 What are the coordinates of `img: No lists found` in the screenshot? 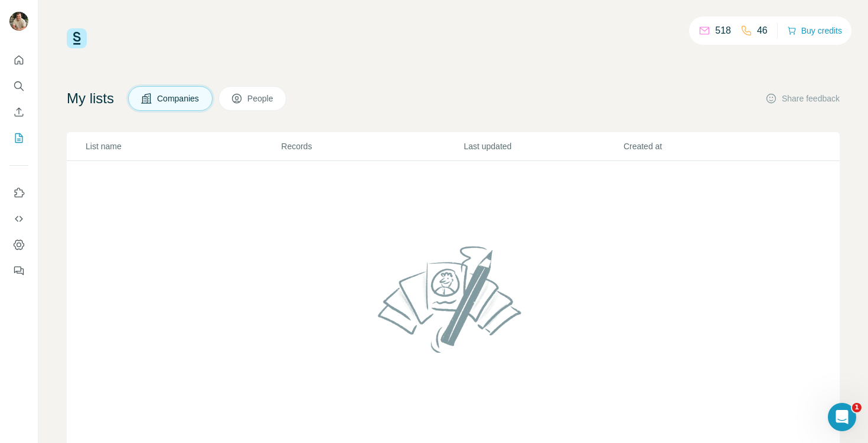 It's located at (453, 299).